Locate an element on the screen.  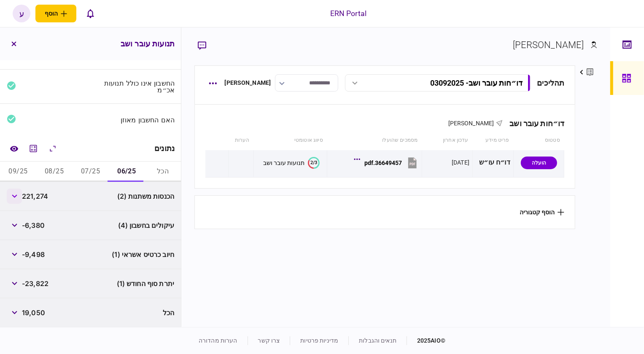
button: 2/3תנועות עובר ושב is located at coordinates (292, 163).